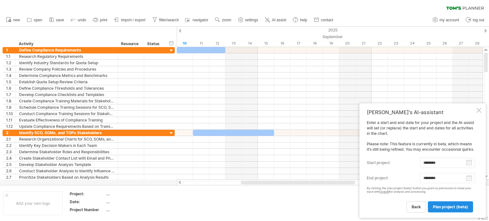 The image size is (489, 221). Describe the element at coordinates (67, 146) in the screenshot. I see `div: Identify Key Decision Makers in Each Team` at that location.